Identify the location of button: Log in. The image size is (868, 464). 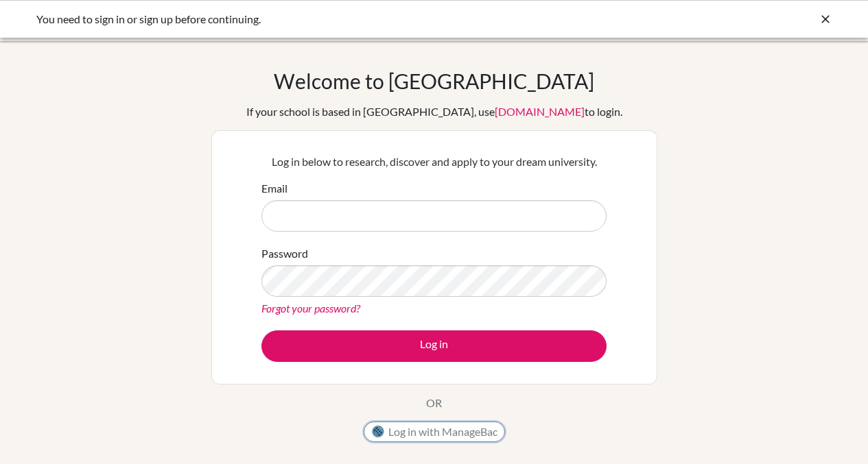
(434, 346).